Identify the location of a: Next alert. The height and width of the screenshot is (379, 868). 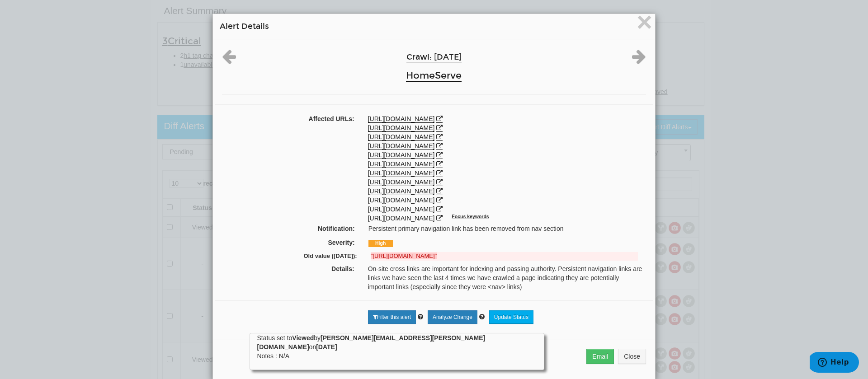
(639, 60).